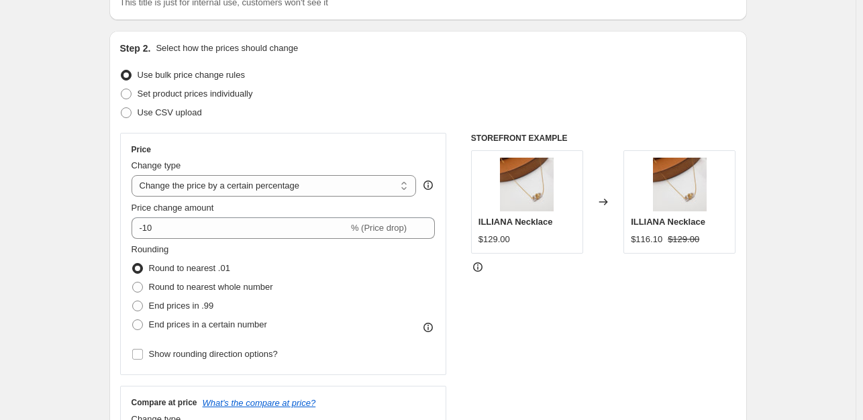 The image size is (863, 420). I want to click on h2: Step 2., so click(136, 48).